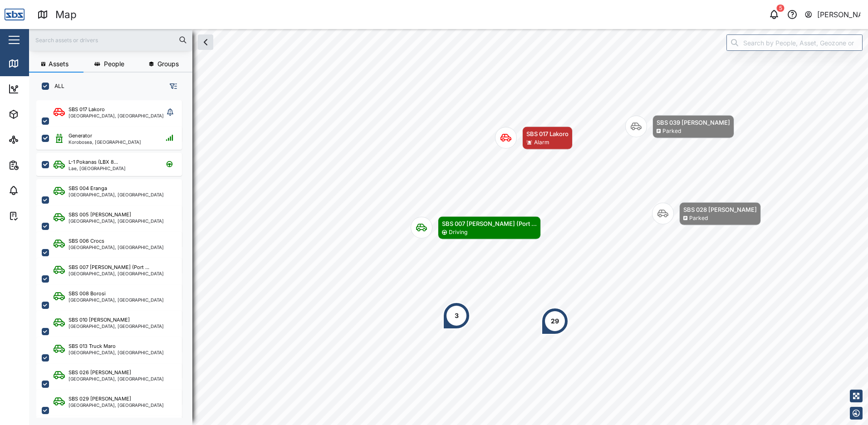 Image resolution: width=868 pixels, height=425 pixels. Describe the element at coordinates (59, 64) in the screenshot. I see `span: Assets` at that location.